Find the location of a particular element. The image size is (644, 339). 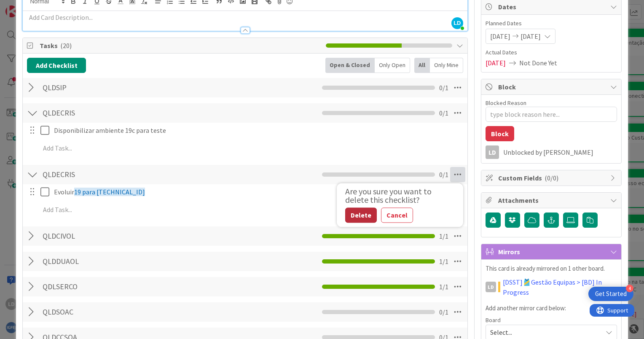

span: Not Done Yet is located at coordinates (538, 63).